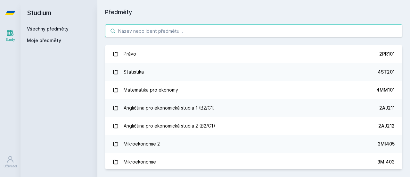 Image resolution: width=410 pixels, height=177 pixels. Describe the element at coordinates (254, 126) in the screenshot. I see `a: Angličtina pro ekonomická studia 2 (B2/C1) 2AJ212` at that location.